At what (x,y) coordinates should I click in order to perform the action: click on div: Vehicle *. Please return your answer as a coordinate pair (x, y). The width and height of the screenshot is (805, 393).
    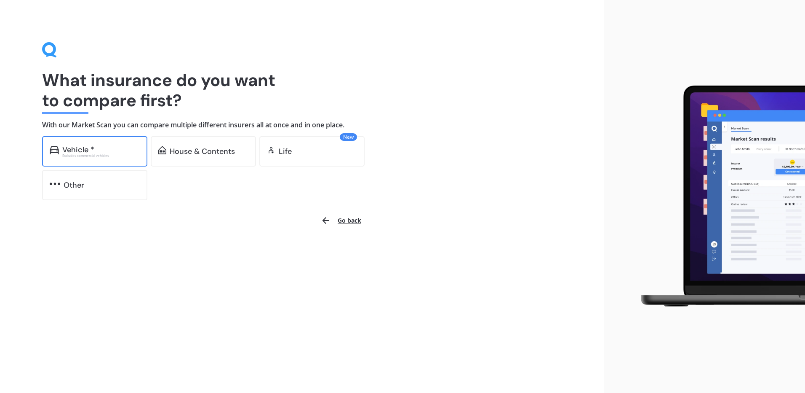
    Looking at the image, I should click on (78, 150).